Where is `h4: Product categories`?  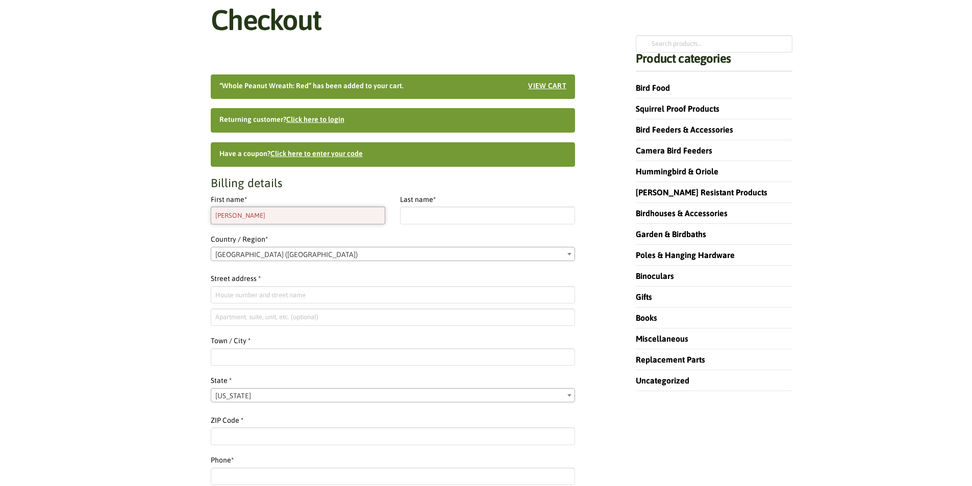 h4: Product categories is located at coordinates (714, 62).